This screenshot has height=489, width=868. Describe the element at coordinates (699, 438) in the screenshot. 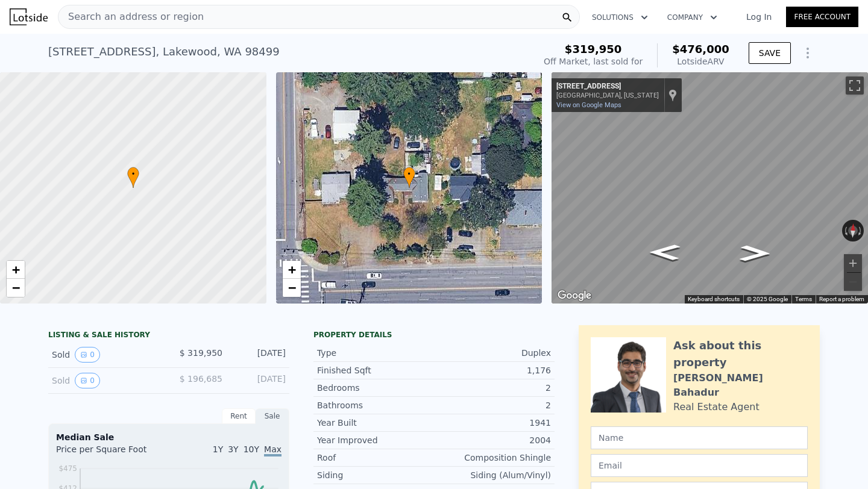

I see `input: Name` at that location.